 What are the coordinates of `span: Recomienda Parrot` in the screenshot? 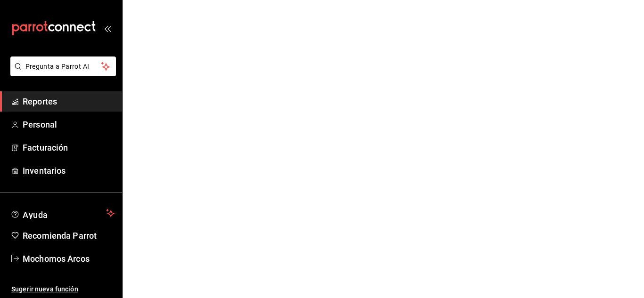 It's located at (68, 235).